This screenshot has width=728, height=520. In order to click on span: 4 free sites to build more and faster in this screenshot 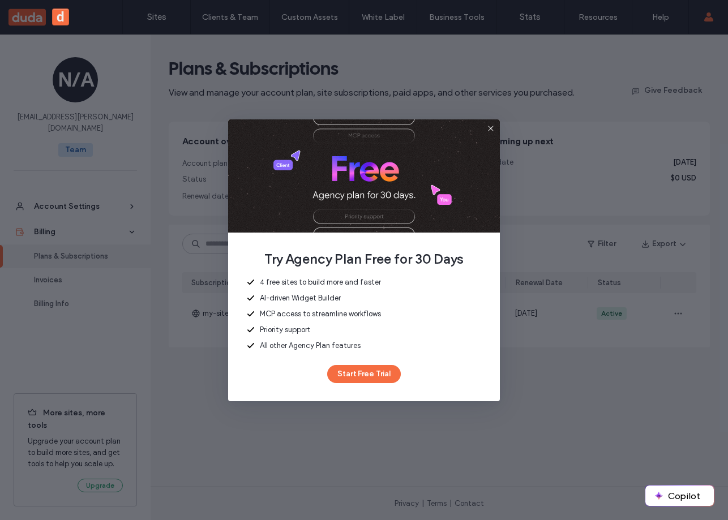, I will do `click(320, 282)`.